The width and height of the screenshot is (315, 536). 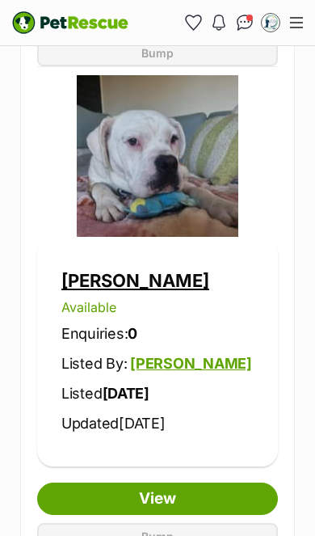 What do you see at coordinates (158, 499) in the screenshot?
I see `a: View` at bounding box center [158, 499].